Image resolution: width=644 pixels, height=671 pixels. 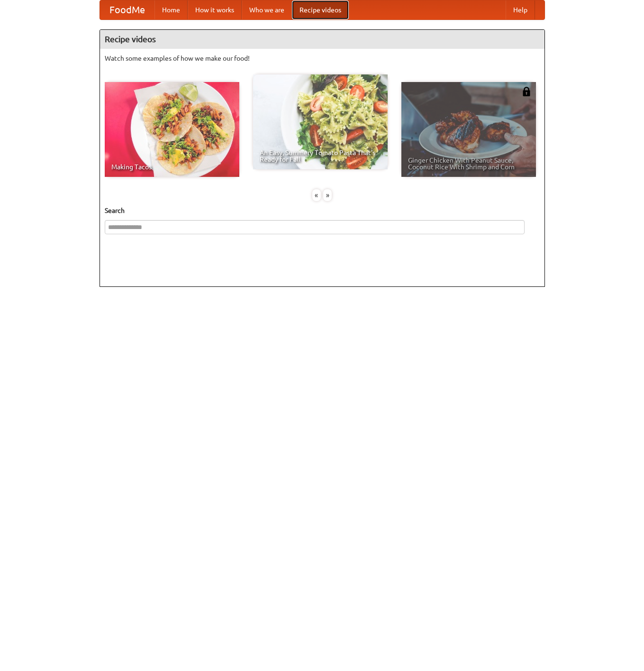 I want to click on h4: Recipe videos, so click(x=322, y=39).